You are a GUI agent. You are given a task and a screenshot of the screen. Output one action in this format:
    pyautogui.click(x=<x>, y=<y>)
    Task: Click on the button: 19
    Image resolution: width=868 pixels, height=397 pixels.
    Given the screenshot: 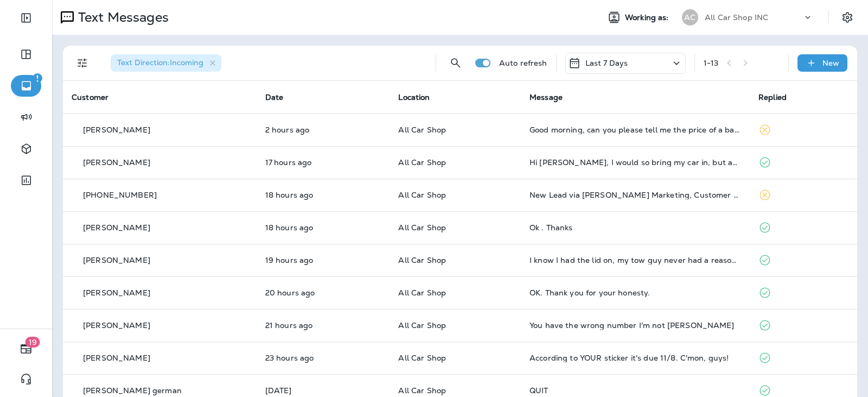 What is the action you would take?
    pyautogui.click(x=26, y=349)
    